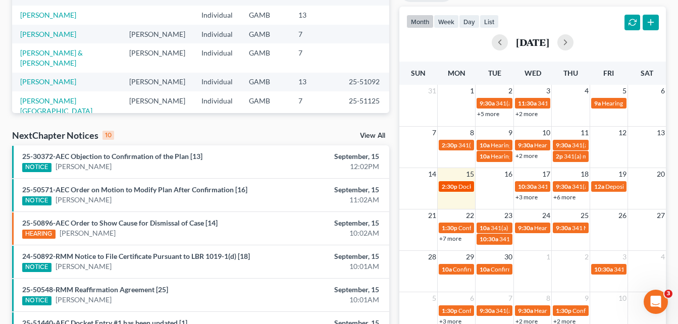 The width and height of the screenshot is (678, 324). Describe the element at coordinates (532, 73) in the screenshot. I see `span: Wed` at that location.